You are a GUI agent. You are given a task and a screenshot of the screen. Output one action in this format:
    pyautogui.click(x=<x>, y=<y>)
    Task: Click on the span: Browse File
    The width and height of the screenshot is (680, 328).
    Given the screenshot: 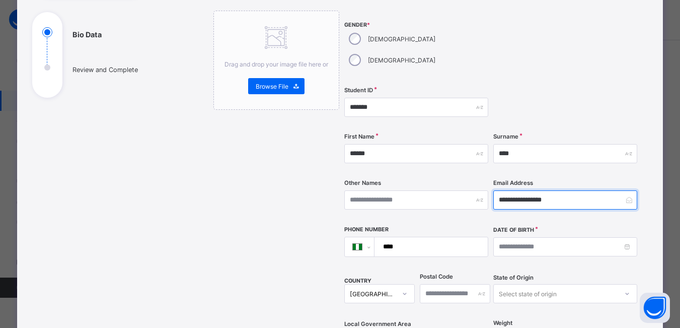 What is the action you would take?
    pyautogui.click(x=272, y=86)
    